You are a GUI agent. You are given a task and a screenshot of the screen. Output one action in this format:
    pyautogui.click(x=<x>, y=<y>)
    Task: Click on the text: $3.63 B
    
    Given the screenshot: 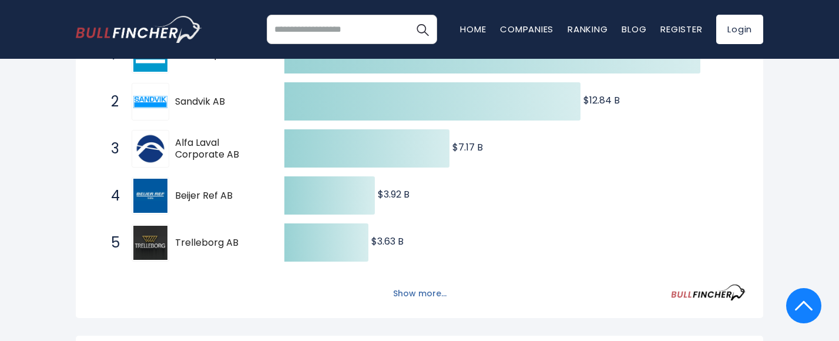 What is the action you would take?
    pyautogui.click(x=387, y=241)
    